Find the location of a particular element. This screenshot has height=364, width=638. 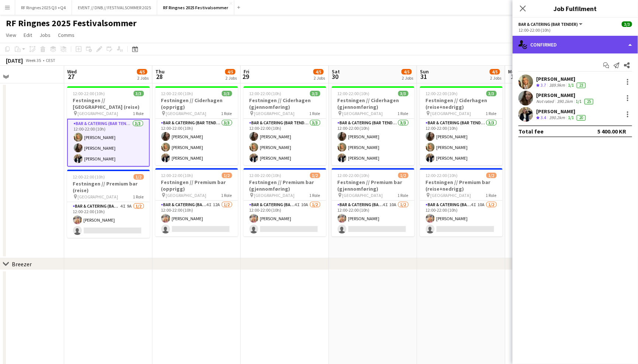

span: 31 is located at coordinates (424, 76).